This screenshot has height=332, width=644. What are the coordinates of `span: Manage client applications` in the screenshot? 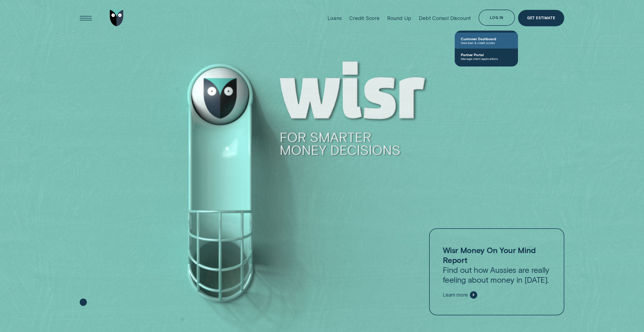 It's located at (486, 58).